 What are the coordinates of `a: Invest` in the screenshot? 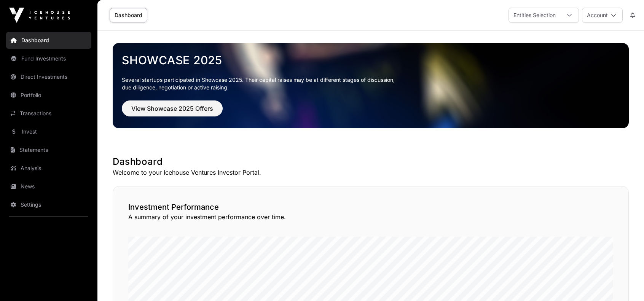 It's located at (49, 132).